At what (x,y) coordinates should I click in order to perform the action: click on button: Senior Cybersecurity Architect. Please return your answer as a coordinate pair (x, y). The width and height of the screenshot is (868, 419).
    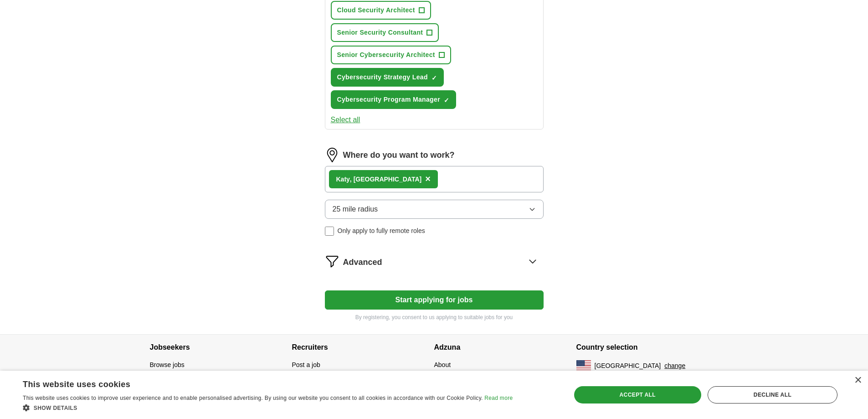
    Looking at the image, I should click on (391, 55).